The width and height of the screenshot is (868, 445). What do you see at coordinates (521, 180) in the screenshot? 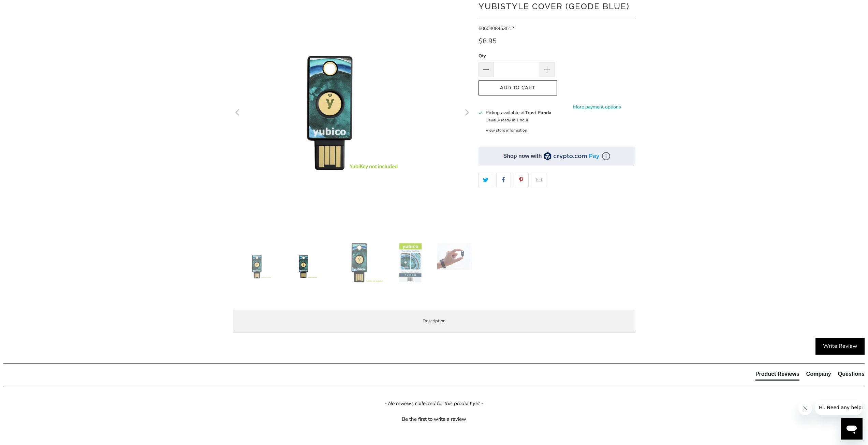
I see `a: Share this on Pinterest` at bounding box center [521, 180].